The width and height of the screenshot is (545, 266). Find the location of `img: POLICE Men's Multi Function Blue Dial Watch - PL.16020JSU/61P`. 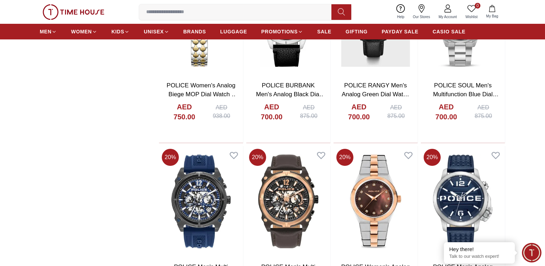

img: POLICE Men's Multi Function Blue Dial Watch - PL.16020JSU/61P is located at coordinates (201, 201).